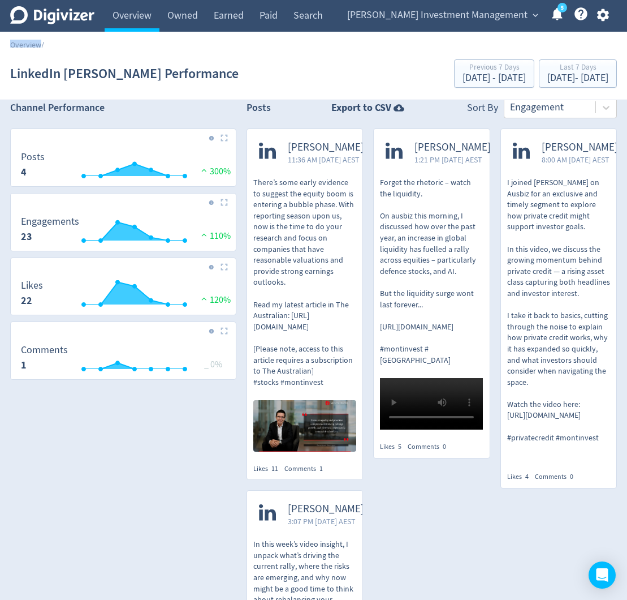 The width and height of the screenshot is (627, 600). Describe the element at coordinates (44, 350) in the screenshot. I see `dt: Comments` at that location.